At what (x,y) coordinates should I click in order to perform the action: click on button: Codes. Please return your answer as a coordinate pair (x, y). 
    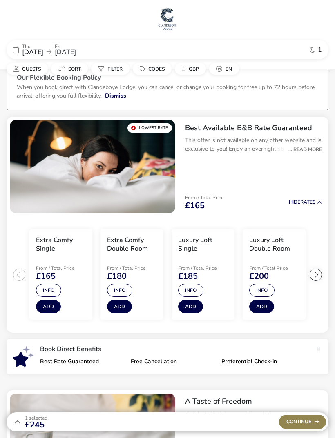
    Looking at the image, I should click on (152, 69).